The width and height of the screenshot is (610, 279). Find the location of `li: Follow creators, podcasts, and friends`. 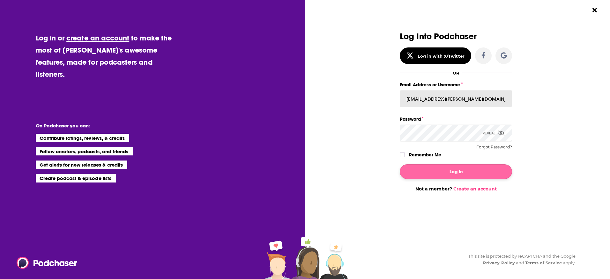

li: Follow creators, podcasts, and friends is located at coordinates (84, 152).